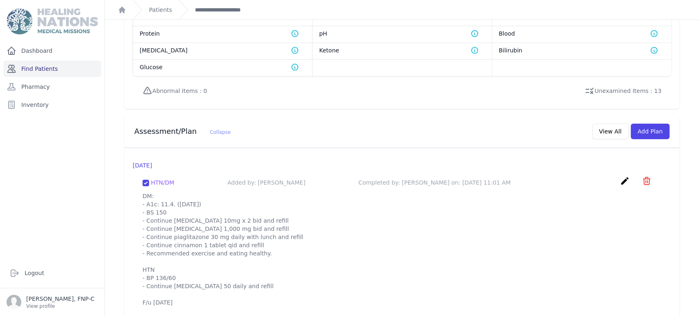  Describe the element at coordinates (52, 69) in the screenshot. I see `a: Find Patients` at that location.